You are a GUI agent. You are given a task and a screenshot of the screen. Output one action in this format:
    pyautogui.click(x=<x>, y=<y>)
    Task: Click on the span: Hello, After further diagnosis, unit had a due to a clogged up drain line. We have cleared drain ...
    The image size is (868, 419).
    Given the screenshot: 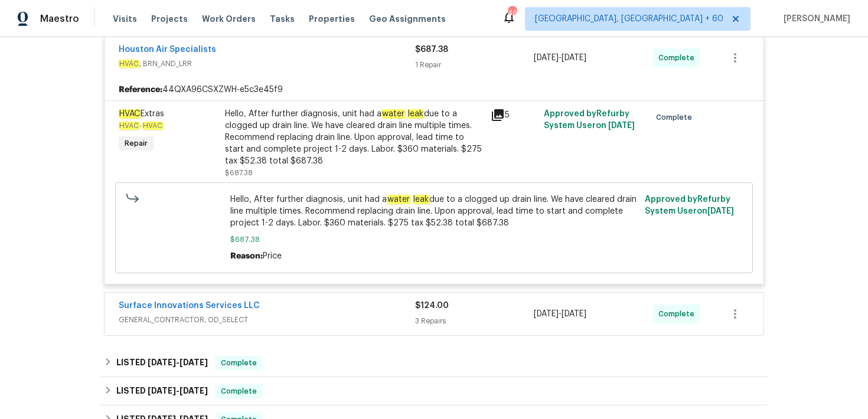 What is the action you would take?
    pyautogui.click(x=434, y=211)
    